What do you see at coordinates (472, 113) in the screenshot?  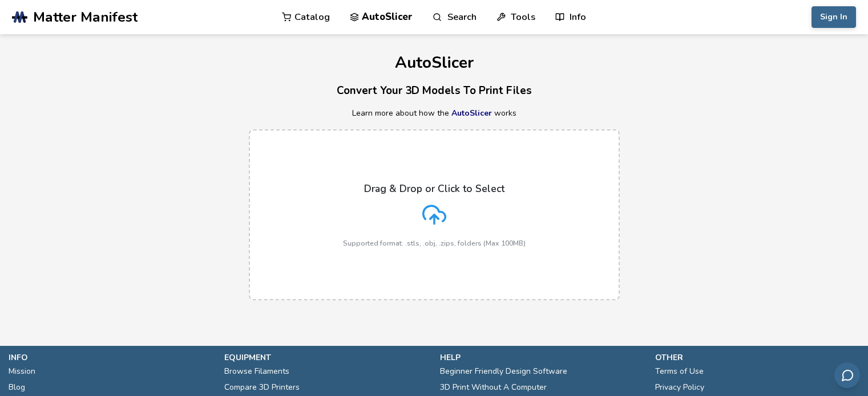 I see `a: AutoSlicer` at bounding box center [472, 113].